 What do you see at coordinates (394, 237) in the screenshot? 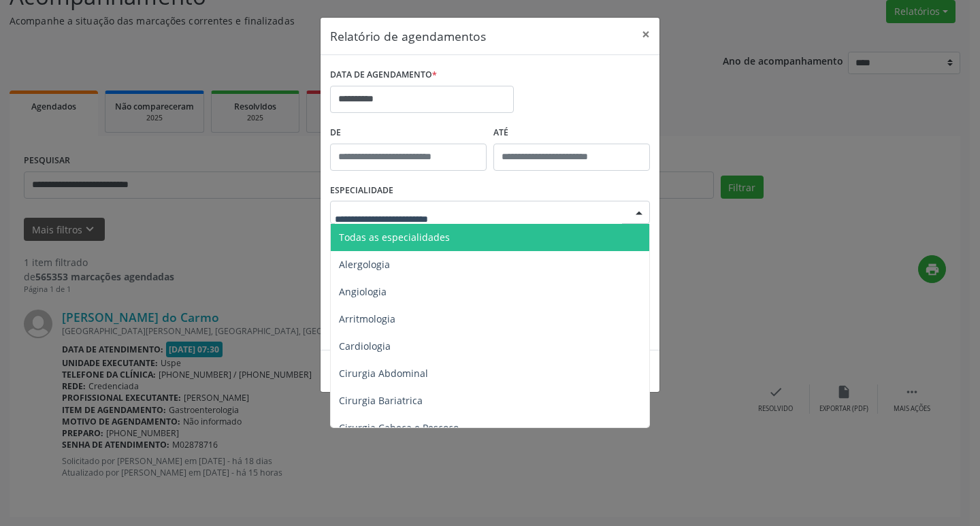
I see `span: Todas as especialidades` at bounding box center [394, 237].